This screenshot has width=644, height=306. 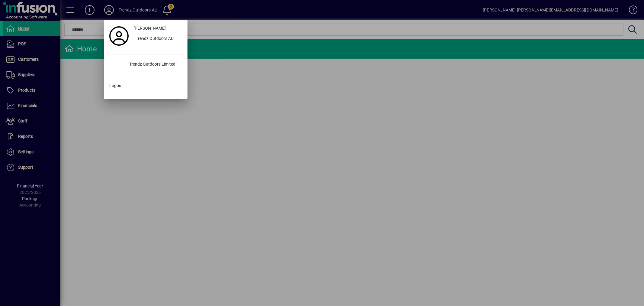 I want to click on div: Trendz Outdoors AU, so click(x=158, y=39).